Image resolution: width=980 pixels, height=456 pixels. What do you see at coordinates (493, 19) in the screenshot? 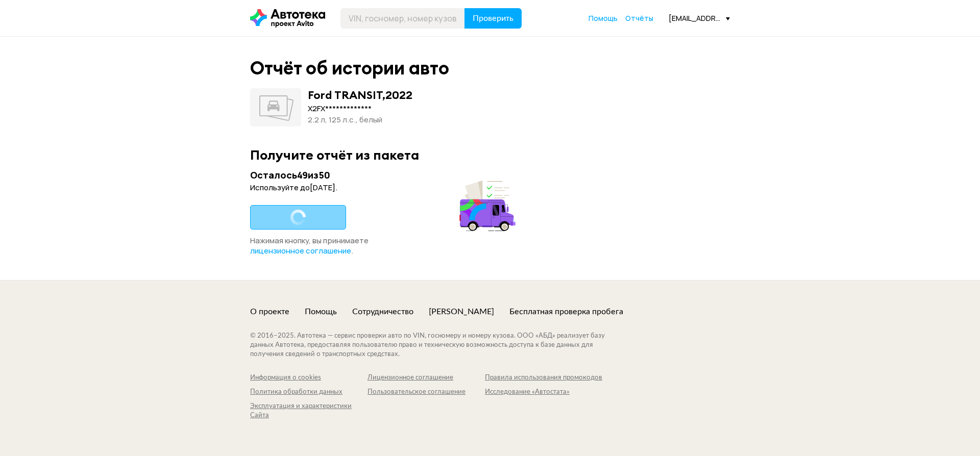
I see `span: Проверить` at bounding box center [493, 19].